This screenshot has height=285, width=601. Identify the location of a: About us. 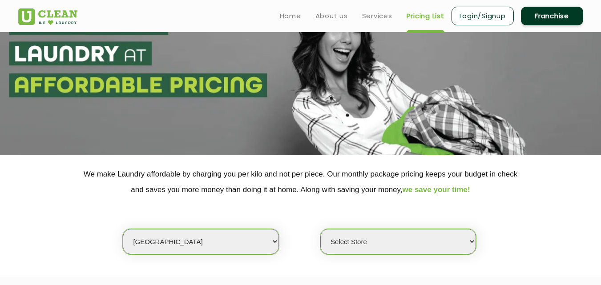
(331, 16).